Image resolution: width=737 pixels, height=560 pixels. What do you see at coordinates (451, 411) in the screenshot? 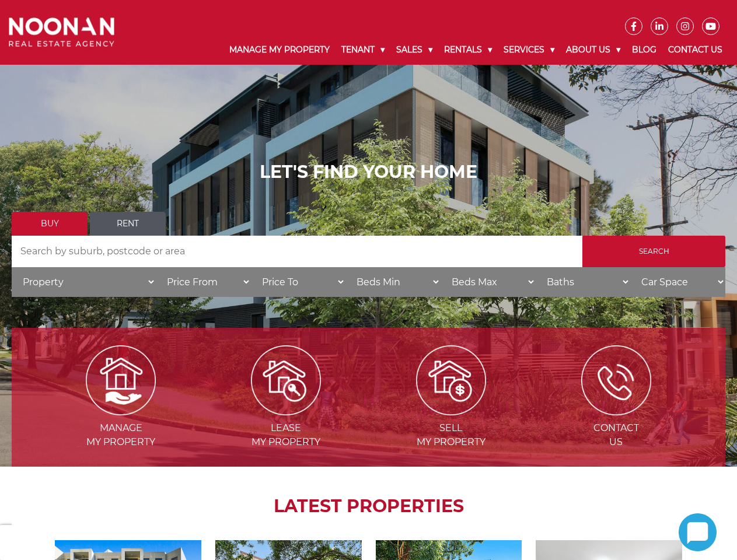
I see `a: Sell my property Sellmy Property` at bounding box center [451, 411].